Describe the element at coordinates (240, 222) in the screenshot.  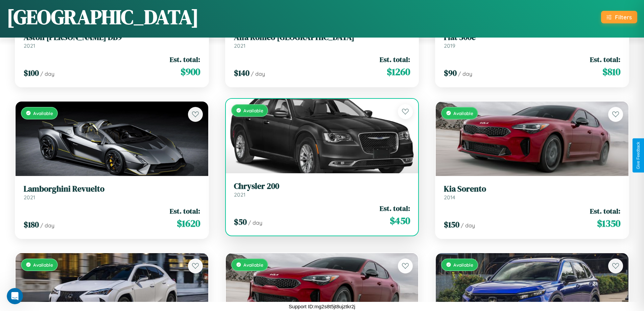
I see `span: $ 50` at that location.